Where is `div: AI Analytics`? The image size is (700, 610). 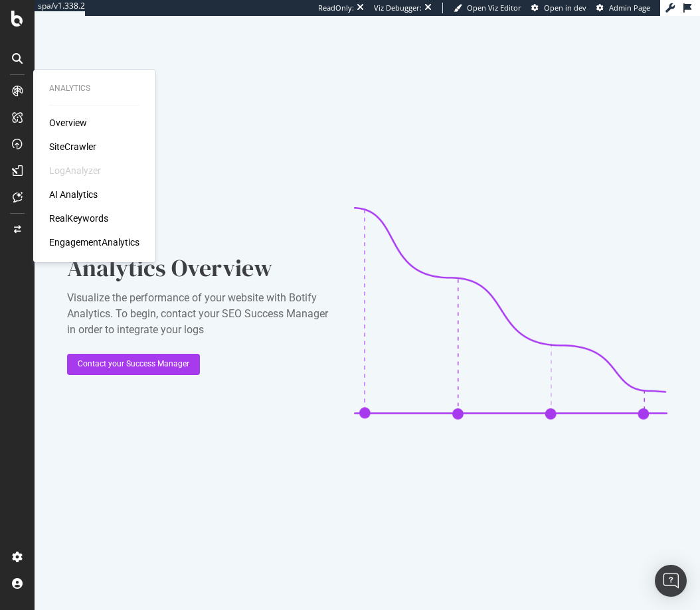
div: AI Analytics is located at coordinates (73, 195).